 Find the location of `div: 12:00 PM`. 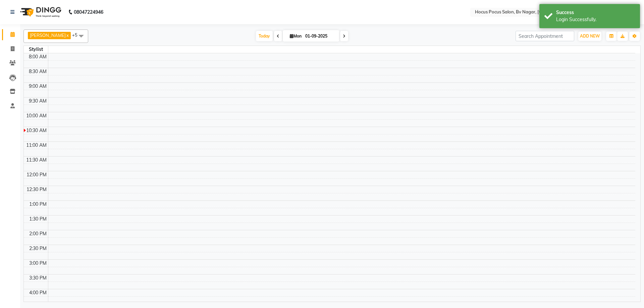

div: 12:00 PM is located at coordinates (36, 174).